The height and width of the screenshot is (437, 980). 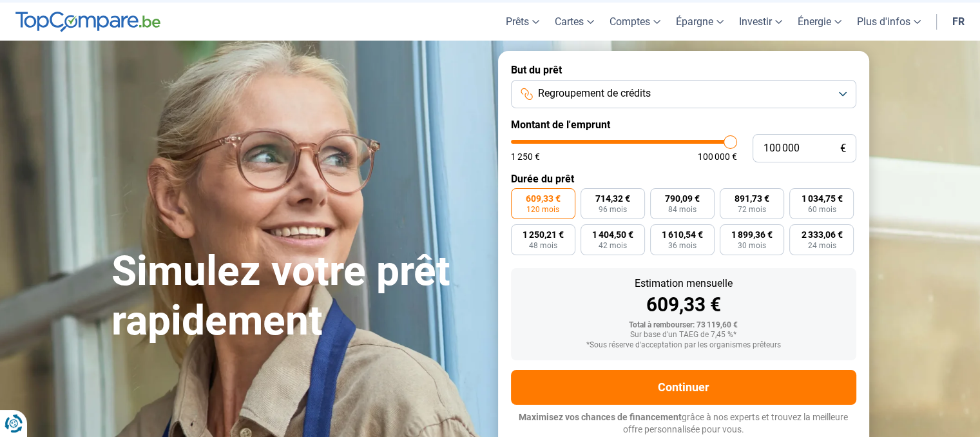 What do you see at coordinates (821, 209) in the screenshot?
I see `span: 60 mois` at bounding box center [821, 209].